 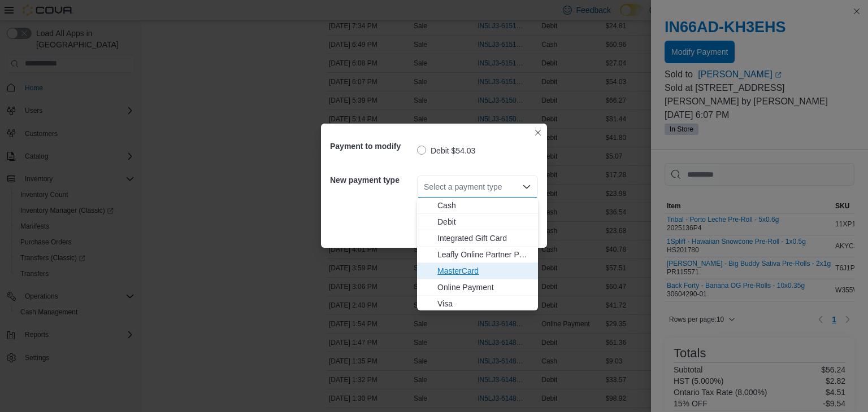 I want to click on span: Debit, so click(x=484, y=222).